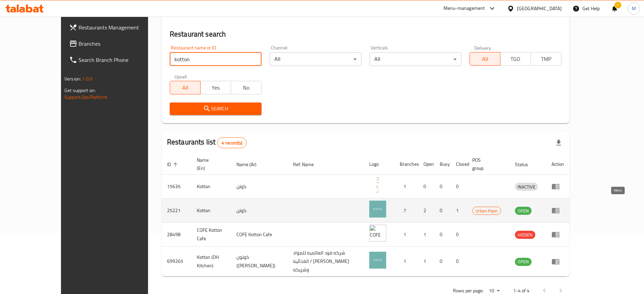 The width and height of the screenshot is (644, 294). I want to click on span: HIDDEN, so click(525, 235).